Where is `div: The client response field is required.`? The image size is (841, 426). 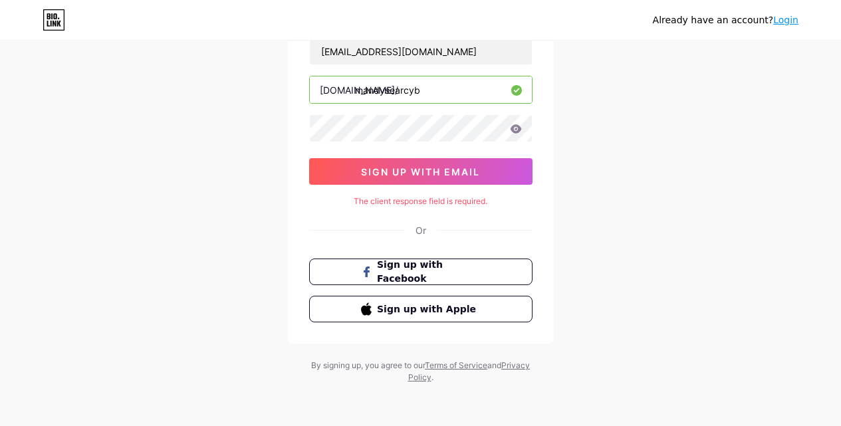 div: The client response field is required. is located at coordinates (421, 201).